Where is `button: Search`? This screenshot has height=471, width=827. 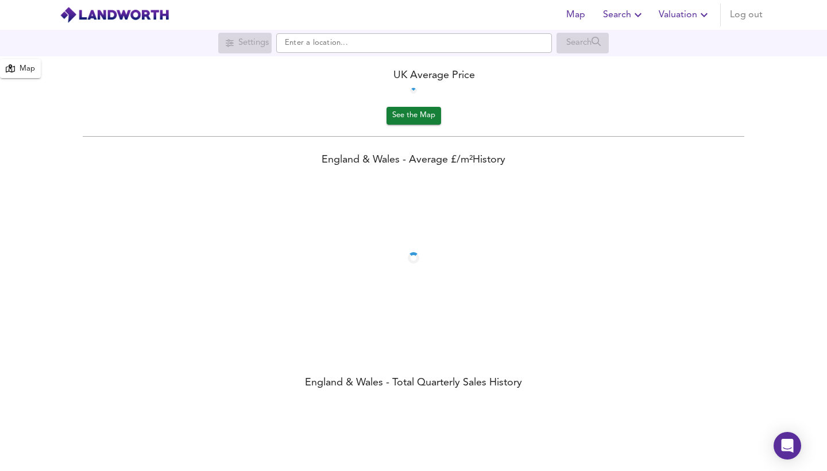 button: Search is located at coordinates (624, 15).